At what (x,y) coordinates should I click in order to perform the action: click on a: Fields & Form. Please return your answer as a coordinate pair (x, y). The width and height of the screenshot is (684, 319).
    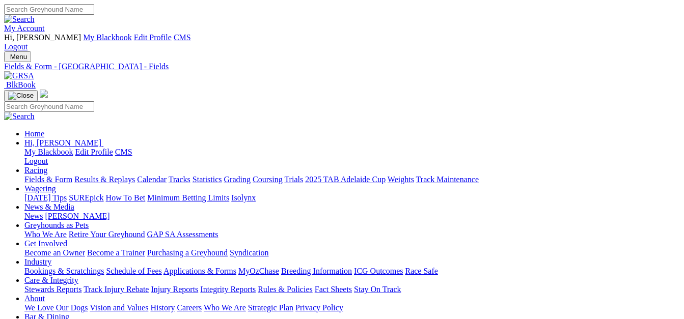
    Looking at the image, I should click on (48, 179).